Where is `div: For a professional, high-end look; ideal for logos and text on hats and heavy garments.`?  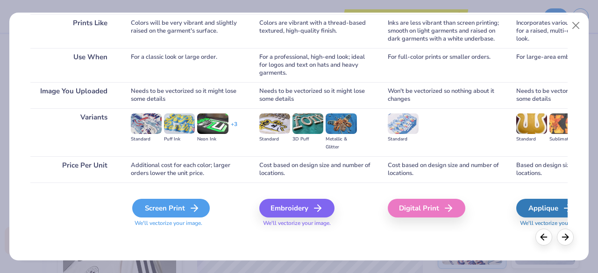 div: For a professional, high-end look; ideal for logos and text on hats and heavy garments. is located at coordinates (316, 65).